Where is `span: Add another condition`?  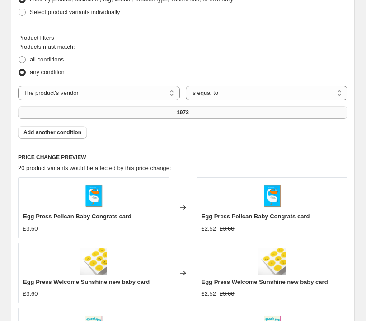
span: Add another condition is located at coordinates (52, 132).